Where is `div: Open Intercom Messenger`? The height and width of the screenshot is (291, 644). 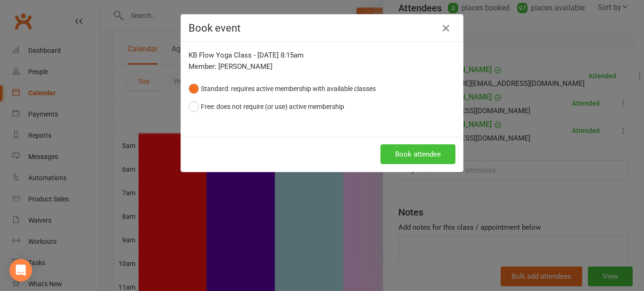 div: Open Intercom Messenger is located at coordinates (21, 270).